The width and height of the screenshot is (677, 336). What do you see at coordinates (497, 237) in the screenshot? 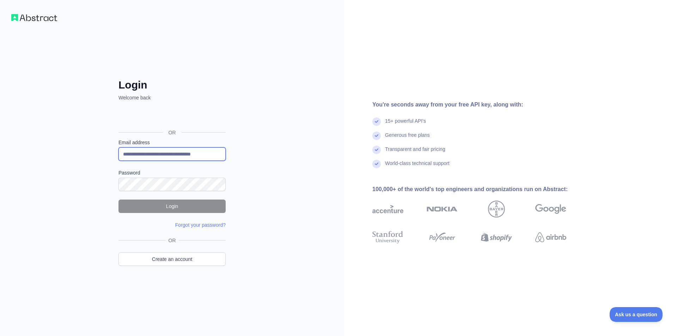
I see `img: shopify` at bounding box center [497, 237].